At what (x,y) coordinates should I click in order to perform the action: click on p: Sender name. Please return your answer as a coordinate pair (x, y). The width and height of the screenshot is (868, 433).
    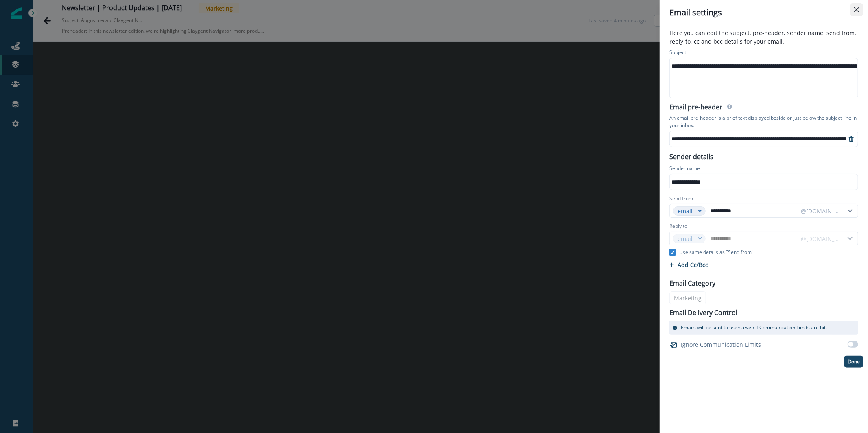
    Looking at the image, I should click on (685, 169).